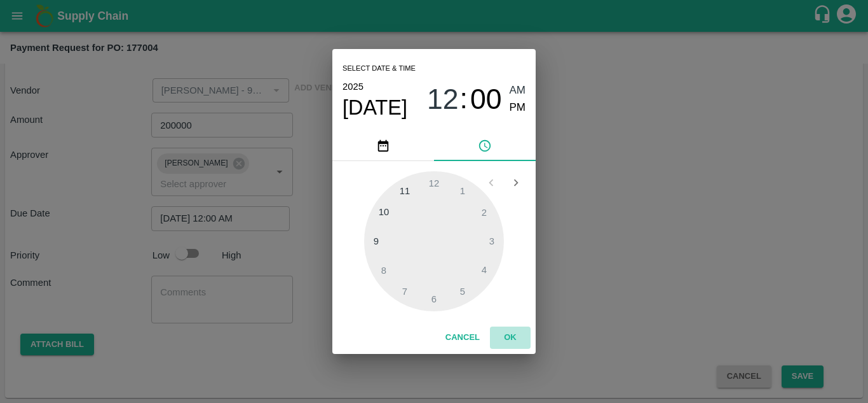 Image resolution: width=868 pixels, height=403 pixels. Describe the element at coordinates (518, 90) in the screenshot. I see `span: AM` at that location.